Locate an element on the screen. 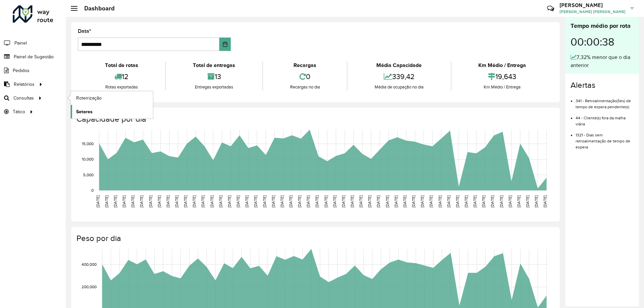 This screenshot has height=308, width=644. span: Tático is located at coordinates (19, 111).